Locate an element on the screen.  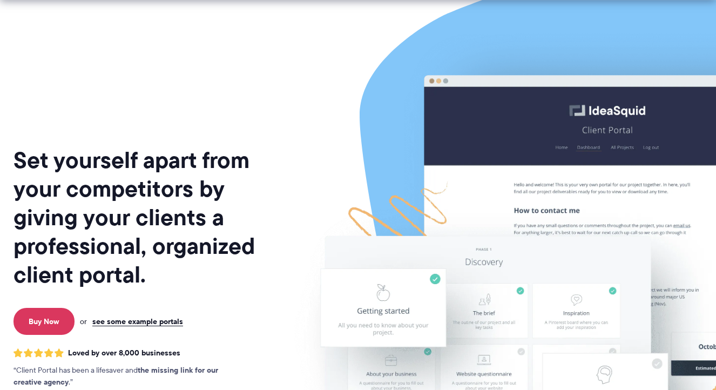
span: Loved by over 8,000 businesses is located at coordinates (124, 353).